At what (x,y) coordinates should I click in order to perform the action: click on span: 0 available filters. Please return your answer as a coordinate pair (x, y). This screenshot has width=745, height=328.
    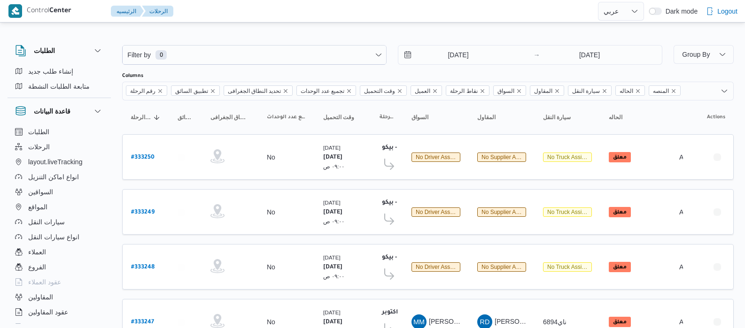
    Looking at the image, I should click on (161, 55).